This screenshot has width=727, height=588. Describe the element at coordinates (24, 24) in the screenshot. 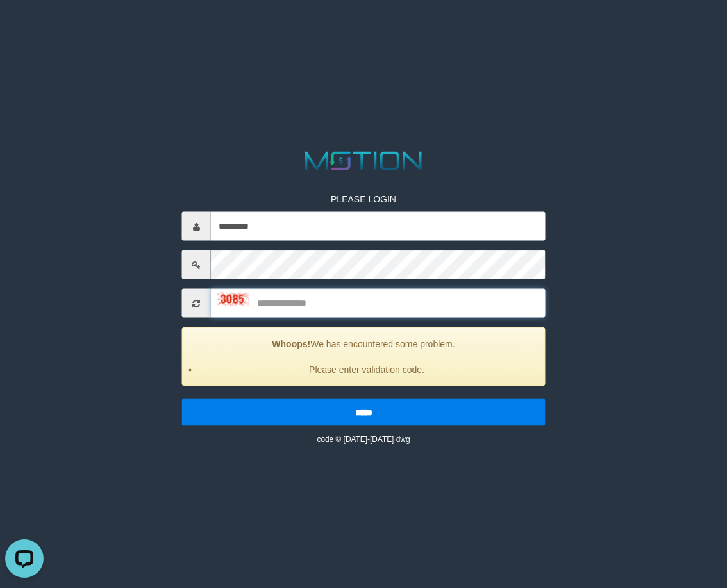

I see `button: Open LiveChat chat widget` at that location.